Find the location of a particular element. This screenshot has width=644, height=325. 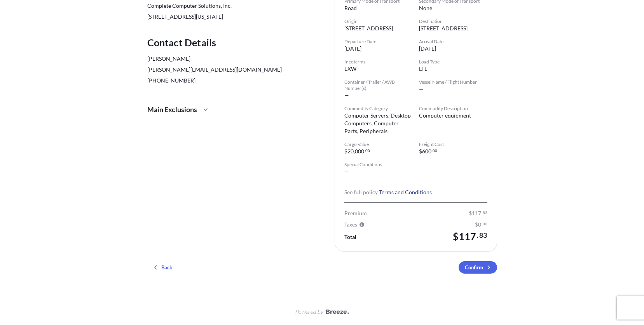

span: Total is located at coordinates (350, 237).